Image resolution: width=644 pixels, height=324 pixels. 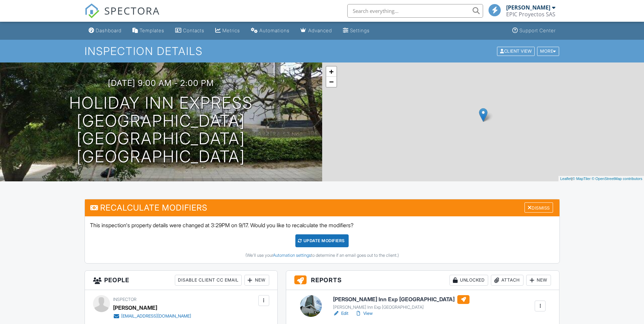 I want to click on a: Zoom in, so click(x=331, y=72).